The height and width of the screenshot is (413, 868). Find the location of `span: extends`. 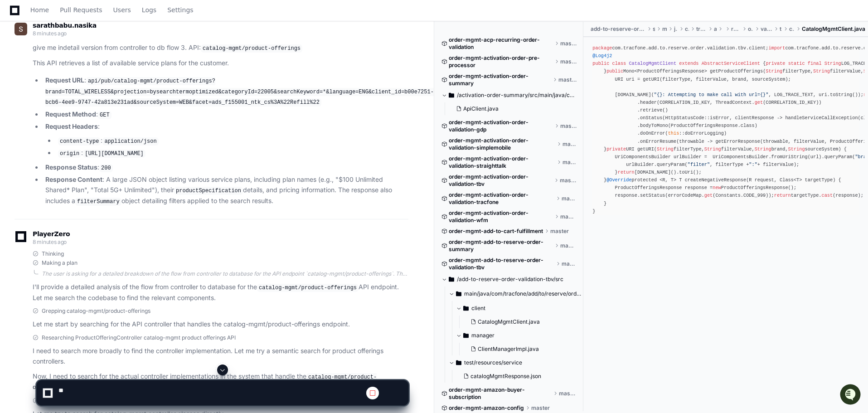

span: extends is located at coordinates (689, 63).